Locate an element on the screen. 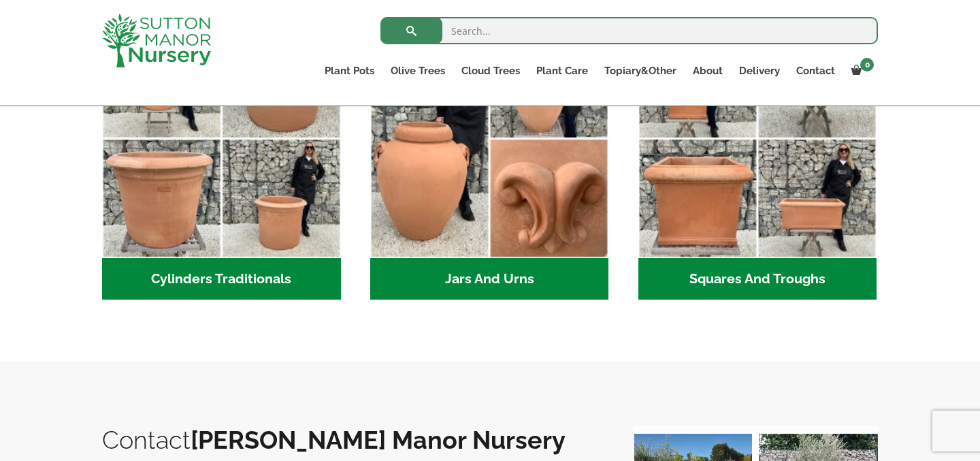  a: Delivery is located at coordinates (760, 71).